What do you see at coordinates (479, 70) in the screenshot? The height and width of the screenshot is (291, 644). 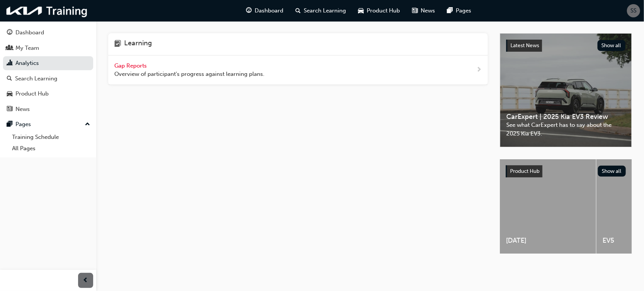 I see `span: next-icon` at bounding box center [479, 70].